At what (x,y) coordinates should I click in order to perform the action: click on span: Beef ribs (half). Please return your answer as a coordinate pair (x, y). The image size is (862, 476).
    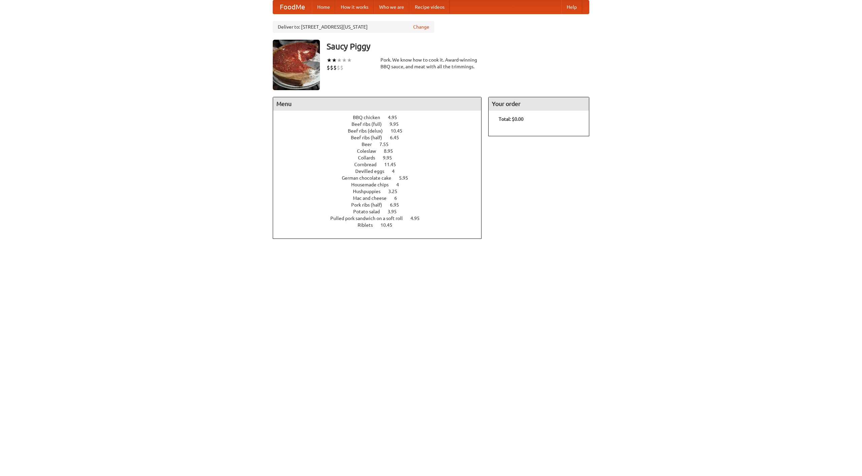
    Looking at the image, I should click on (370, 138).